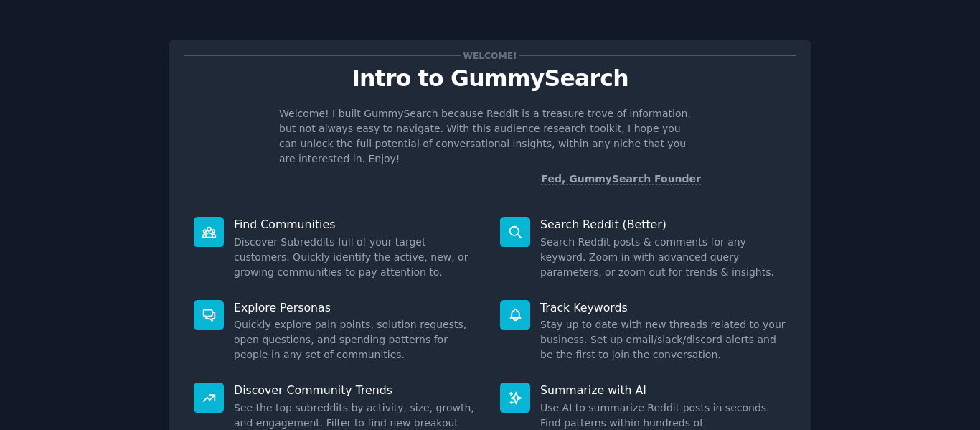  Describe the element at coordinates (621, 178) in the screenshot. I see `a: Fed, GummySearch Founder` at that location.